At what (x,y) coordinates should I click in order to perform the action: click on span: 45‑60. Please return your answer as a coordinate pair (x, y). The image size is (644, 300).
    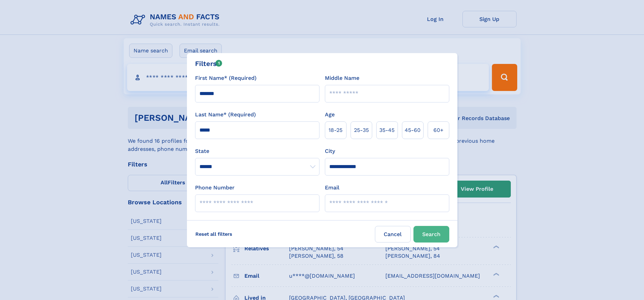
    Looking at the image, I should click on (413, 130).